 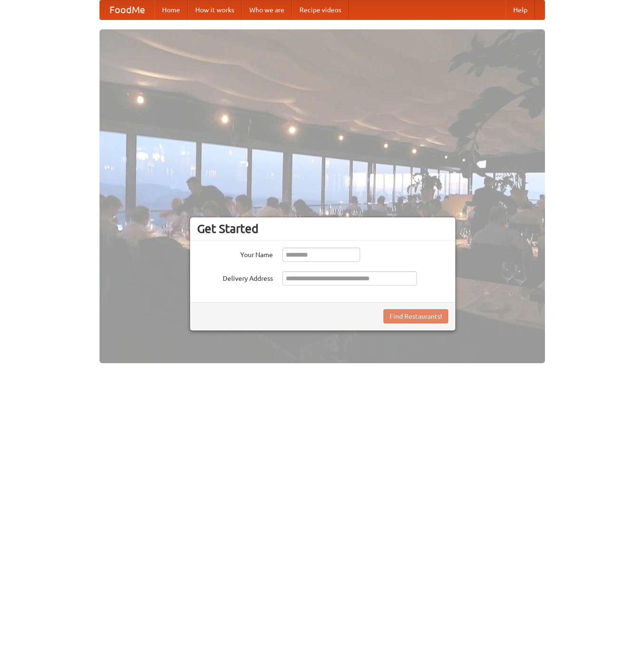 I want to click on label: Delivery Address, so click(x=235, y=277).